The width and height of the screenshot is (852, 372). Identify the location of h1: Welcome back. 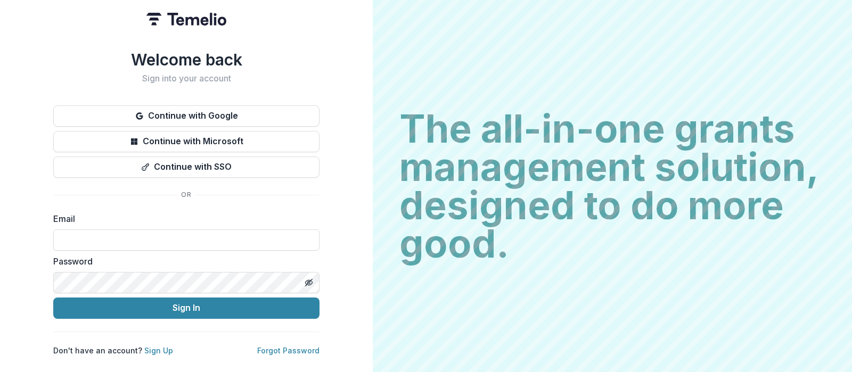
(186, 60).